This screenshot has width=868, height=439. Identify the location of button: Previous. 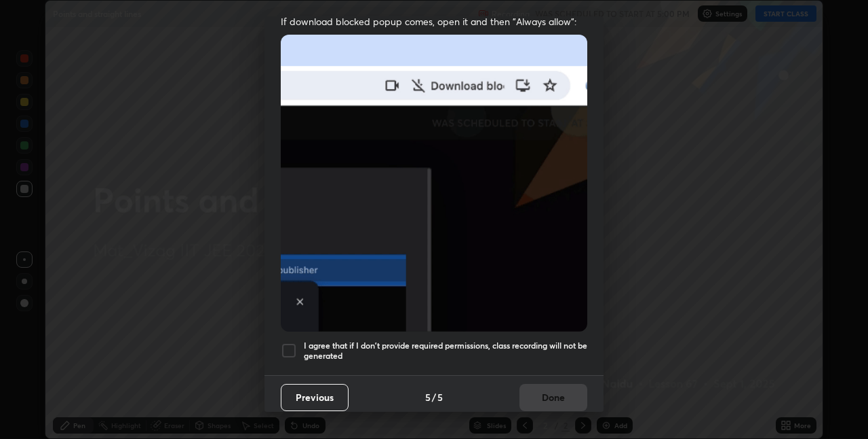
(315, 397).